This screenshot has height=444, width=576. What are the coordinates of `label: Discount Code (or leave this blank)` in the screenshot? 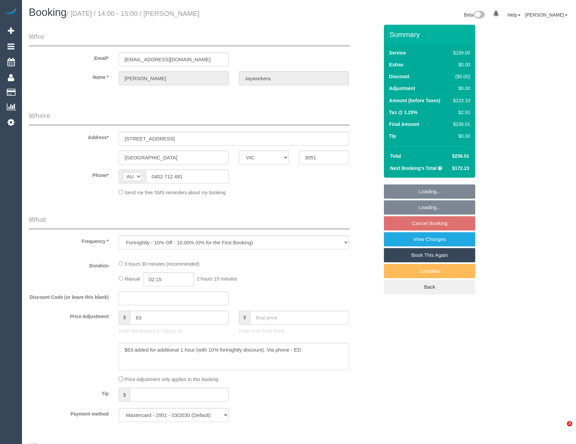 It's located at (69, 296).